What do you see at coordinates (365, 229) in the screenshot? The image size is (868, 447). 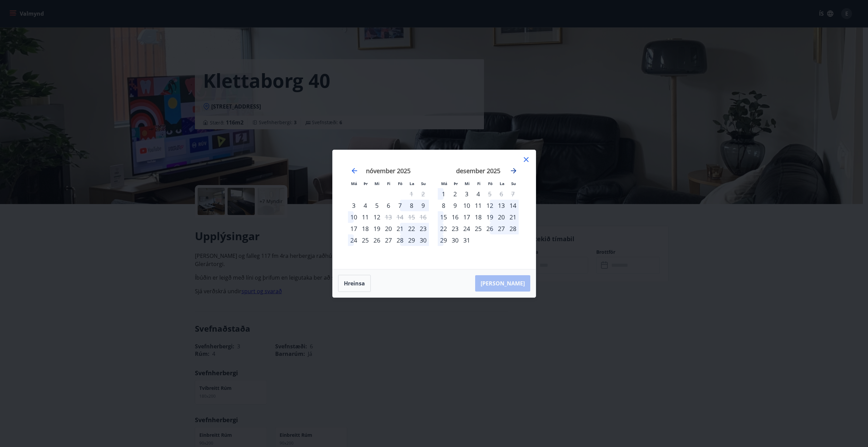 I see `div: 18` at bounding box center [365, 229].